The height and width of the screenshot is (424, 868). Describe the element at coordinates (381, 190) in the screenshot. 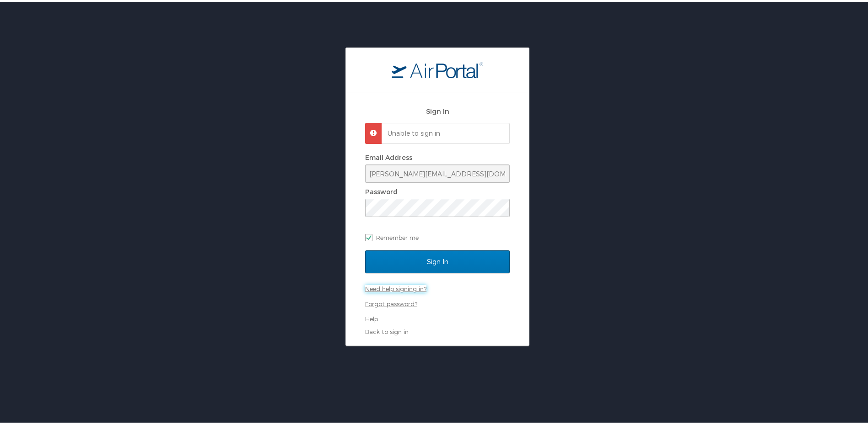

I see `label: Password` at that location.